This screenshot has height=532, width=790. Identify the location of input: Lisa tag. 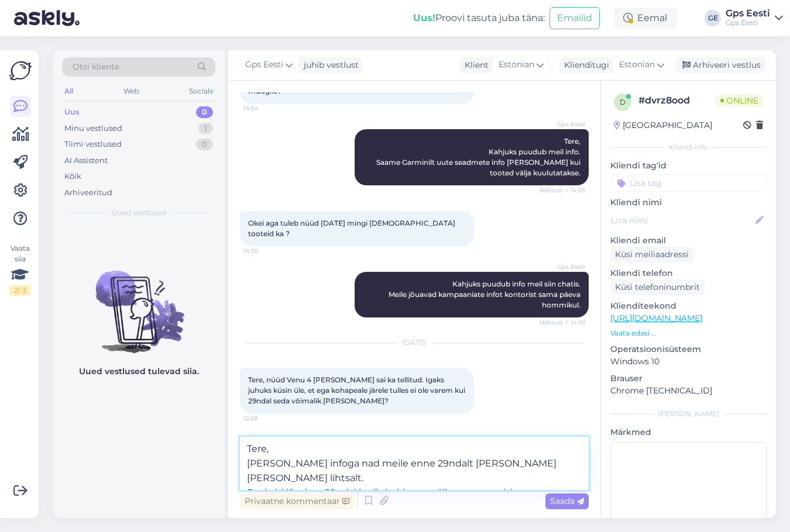
(688, 183).